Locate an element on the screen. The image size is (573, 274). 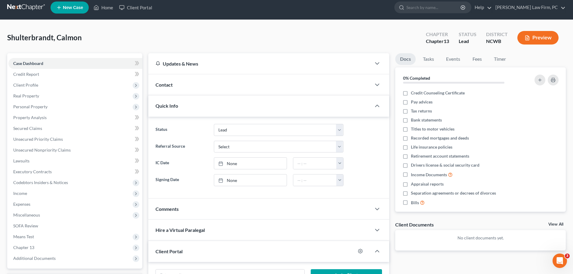
a: Timer is located at coordinates (500, 59).